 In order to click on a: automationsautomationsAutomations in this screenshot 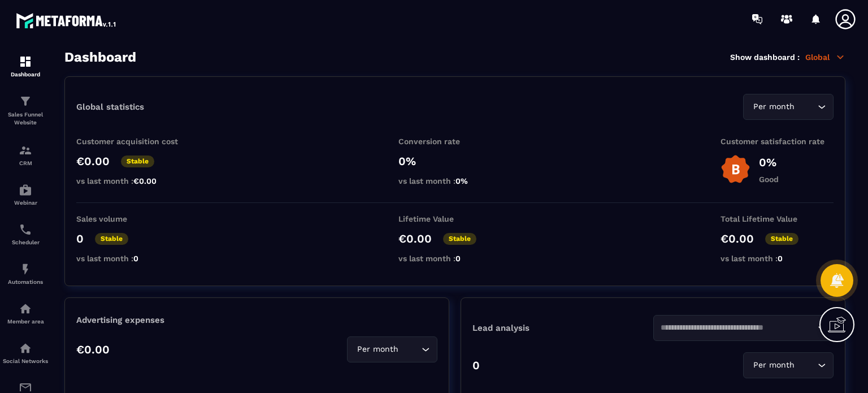, I will do `click(25, 274)`.